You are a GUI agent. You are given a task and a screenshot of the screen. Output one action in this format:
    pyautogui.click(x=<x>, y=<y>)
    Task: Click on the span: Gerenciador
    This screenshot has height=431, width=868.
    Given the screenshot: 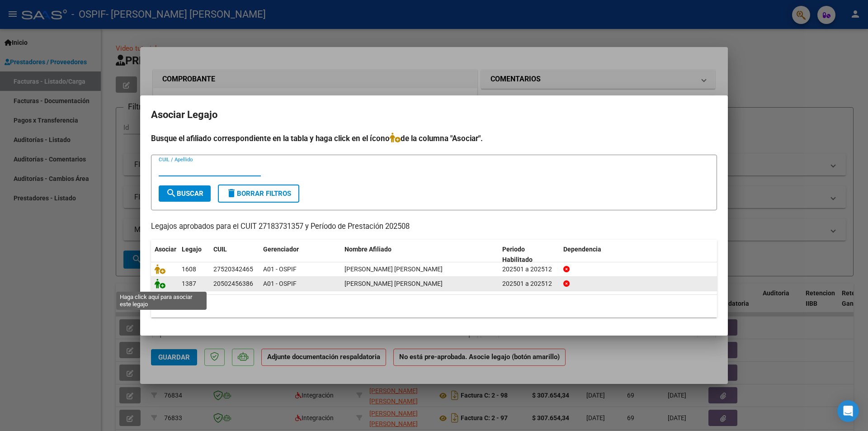 What is the action you would take?
    pyautogui.click(x=281, y=250)
    